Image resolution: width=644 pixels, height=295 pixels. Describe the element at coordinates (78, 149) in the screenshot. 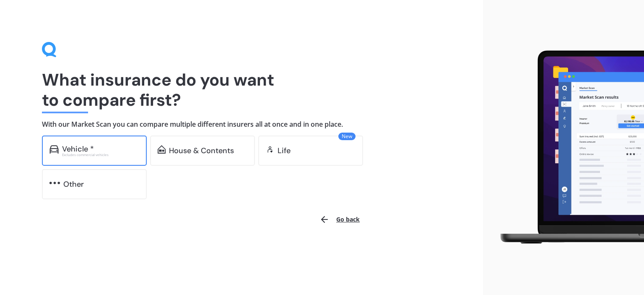

I see `div: Vehicle *` at that location.